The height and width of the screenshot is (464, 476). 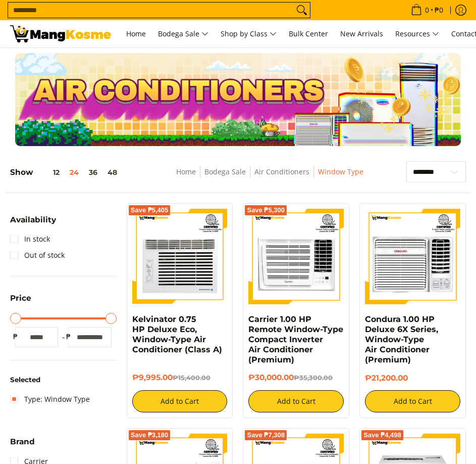 What do you see at coordinates (296, 339) in the screenshot?
I see `a: Carrier 1.00 HP Remote Window-Type Compact Inverter Air Conditioner (Premium)` at bounding box center [296, 339].